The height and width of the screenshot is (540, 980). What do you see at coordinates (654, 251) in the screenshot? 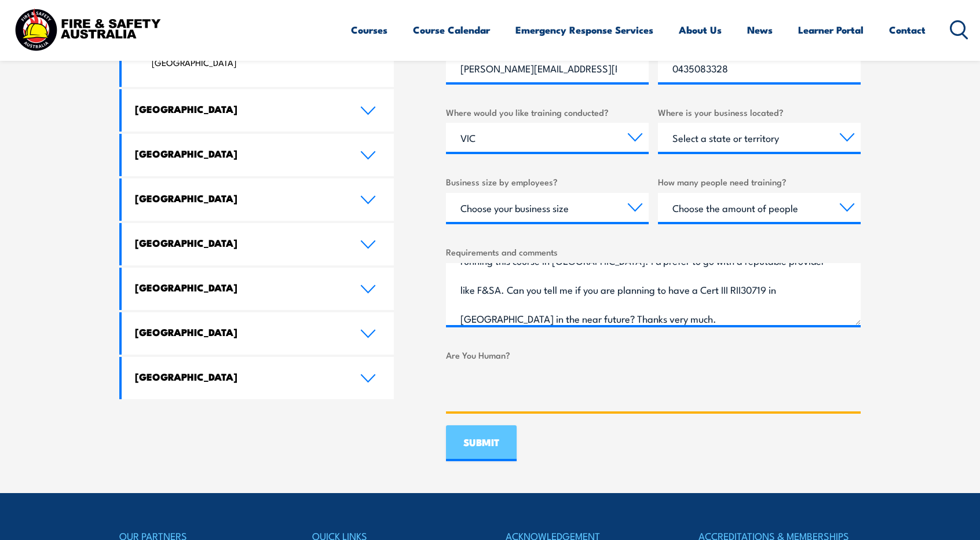
I see `label: Requirements and comments` at bounding box center [654, 251].